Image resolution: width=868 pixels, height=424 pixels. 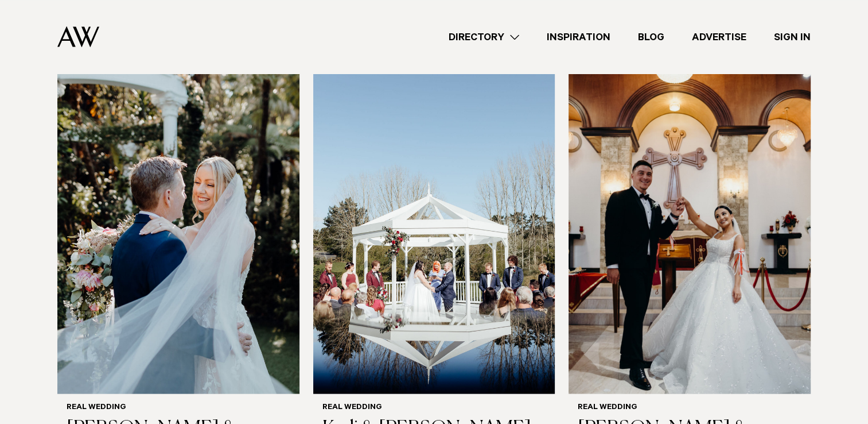 What do you see at coordinates (78, 36) in the screenshot?
I see `img: Auckland Weddings Logo` at bounding box center [78, 36].